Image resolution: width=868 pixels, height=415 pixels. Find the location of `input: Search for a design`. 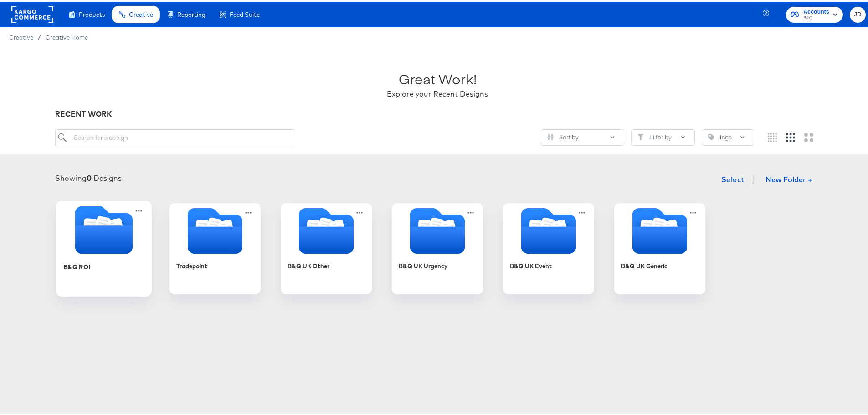

input: Search for a design is located at coordinates (175, 136).